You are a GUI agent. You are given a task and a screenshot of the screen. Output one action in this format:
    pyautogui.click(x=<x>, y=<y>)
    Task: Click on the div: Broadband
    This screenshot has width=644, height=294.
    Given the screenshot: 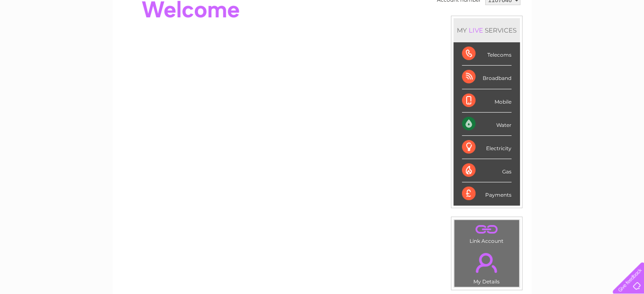 What is the action you would take?
    pyautogui.click(x=487, y=77)
    